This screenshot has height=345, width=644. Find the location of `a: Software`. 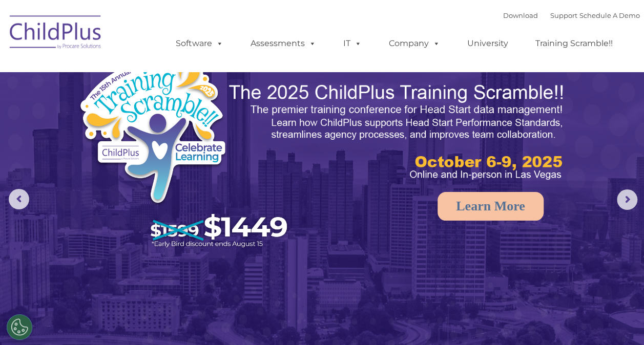

a: Software is located at coordinates (199, 44).